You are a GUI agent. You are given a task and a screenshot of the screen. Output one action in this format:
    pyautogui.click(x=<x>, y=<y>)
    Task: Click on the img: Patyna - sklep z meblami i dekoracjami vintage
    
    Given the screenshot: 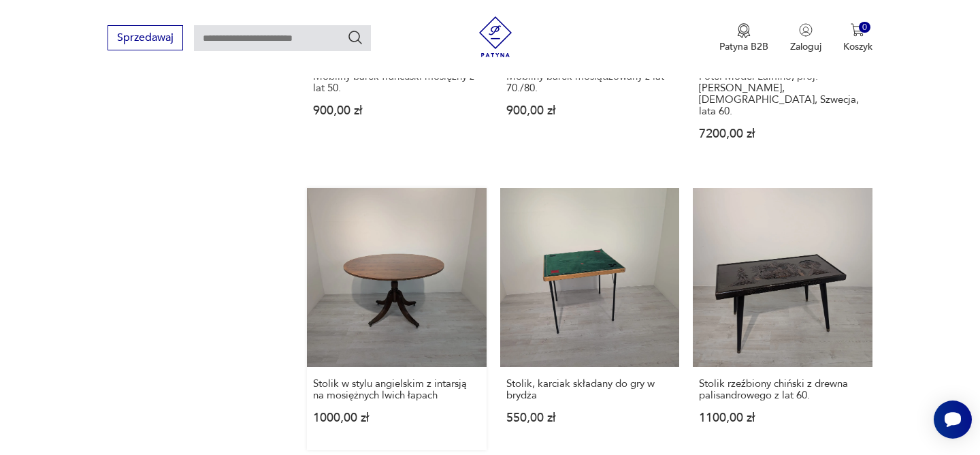 What is the action you would take?
    pyautogui.click(x=495, y=37)
    